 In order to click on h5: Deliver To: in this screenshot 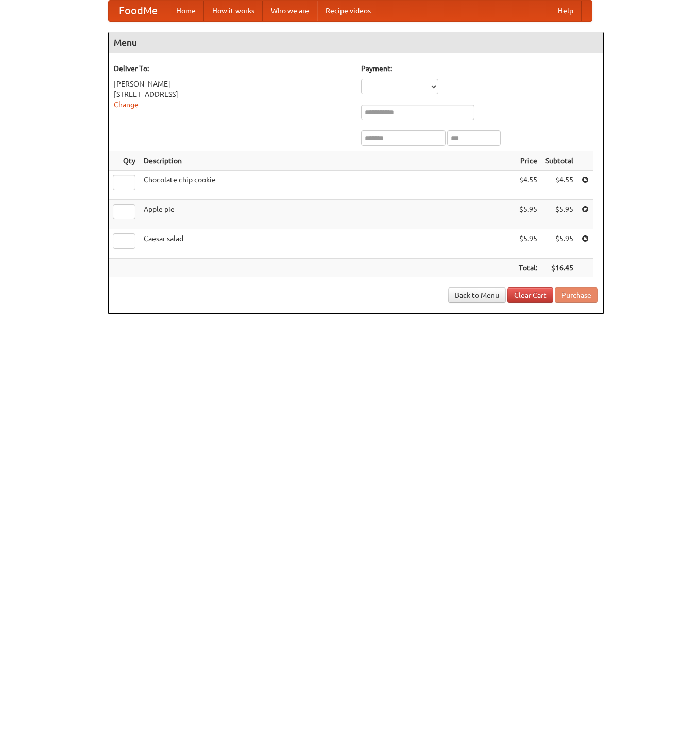, I will do `click(232, 69)`.